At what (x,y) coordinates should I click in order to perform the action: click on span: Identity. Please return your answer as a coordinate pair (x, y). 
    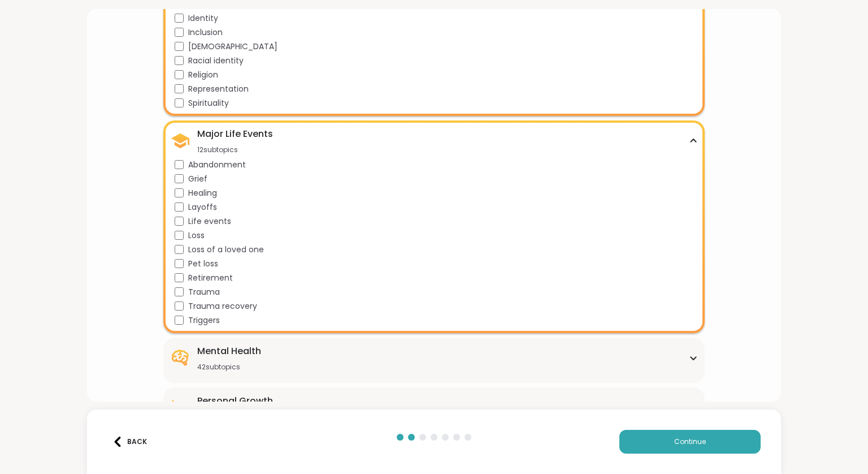
    Looking at the image, I should click on (203, 18).